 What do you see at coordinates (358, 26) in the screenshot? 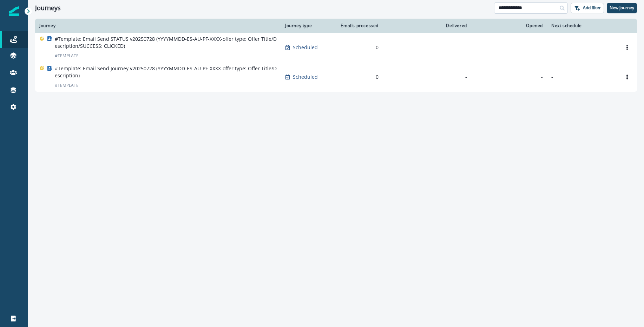
I see `div: Emails processed` at bounding box center [358, 26].